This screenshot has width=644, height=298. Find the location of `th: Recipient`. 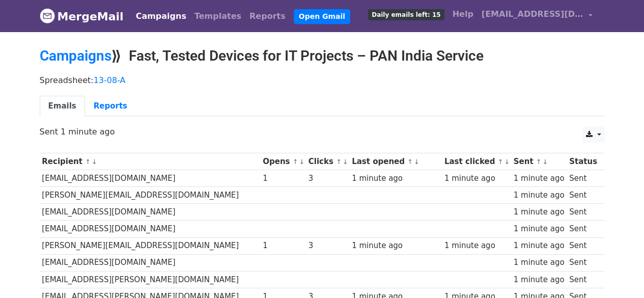

th: Recipient is located at coordinates (150, 161).